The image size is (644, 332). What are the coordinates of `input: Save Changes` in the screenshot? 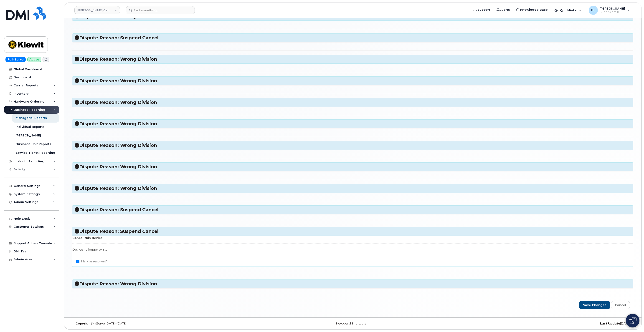 It's located at (595, 305).